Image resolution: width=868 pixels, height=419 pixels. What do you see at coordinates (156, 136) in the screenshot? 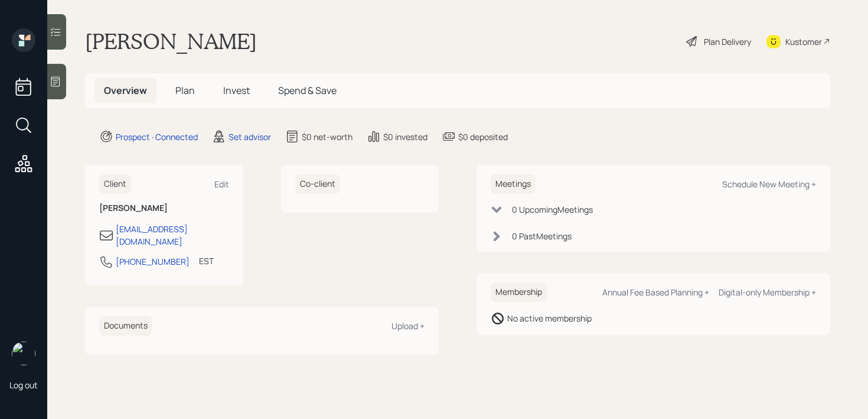
I see `div: Prospect · Connected` at bounding box center [156, 136].